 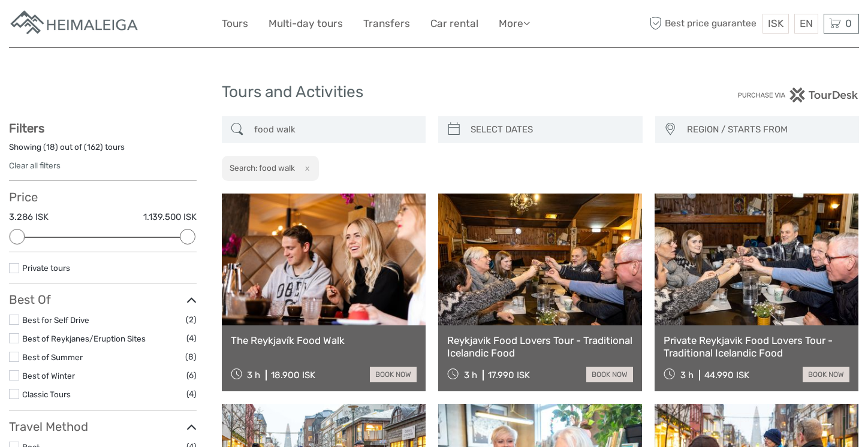 I want to click on a: Car rental, so click(x=454, y=23).